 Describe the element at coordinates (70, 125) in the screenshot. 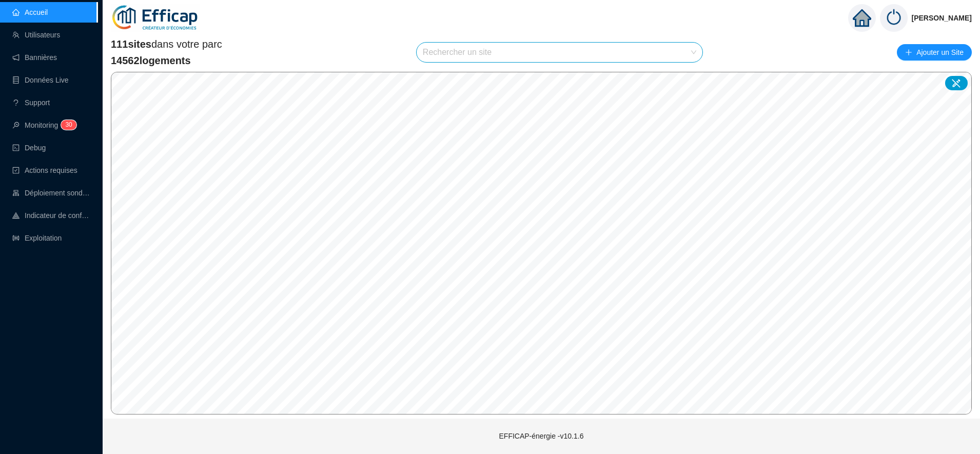

I see `span: 0` at that location.